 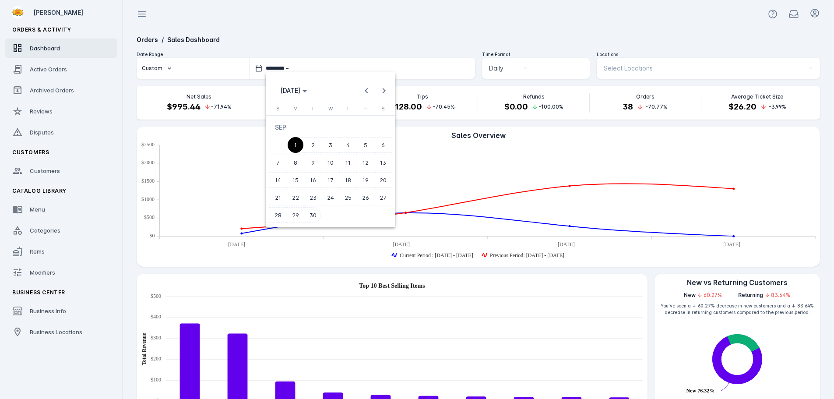 What do you see at coordinates (348, 180) in the screenshot?
I see `button: Sep 18, 2025` at bounding box center [348, 180].